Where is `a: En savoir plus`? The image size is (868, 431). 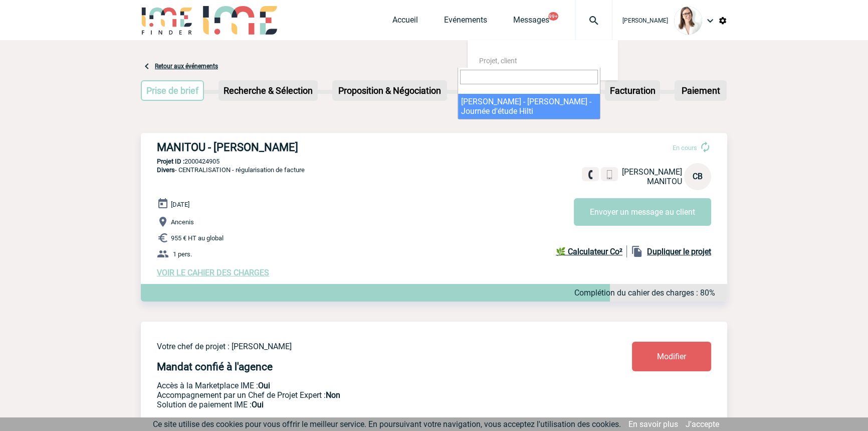 a: En savoir plus is located at coordinates (653, 424).